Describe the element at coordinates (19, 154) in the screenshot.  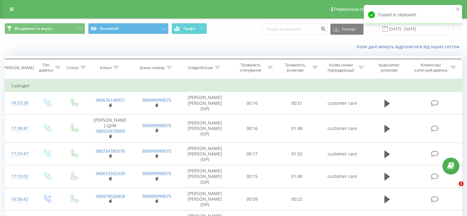
I see `div: 17:33:47` at that location.